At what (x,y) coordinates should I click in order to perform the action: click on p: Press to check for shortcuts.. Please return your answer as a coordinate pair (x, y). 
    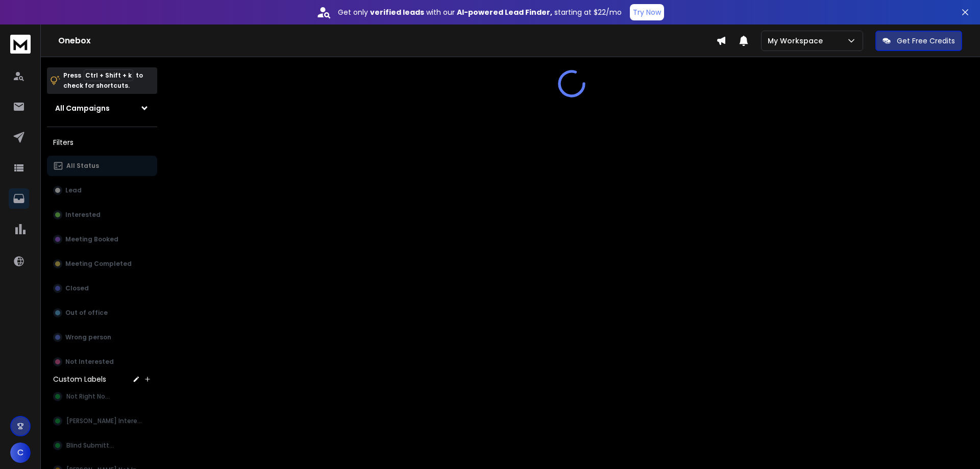
    Looking at the image, I should click on (103, 81).